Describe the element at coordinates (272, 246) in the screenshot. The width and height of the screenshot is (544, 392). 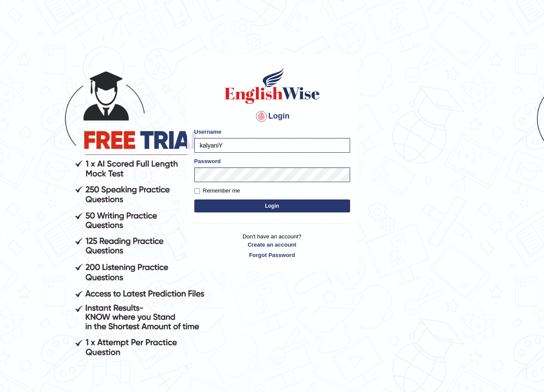
I see `p: Don't have an account?` at that location.